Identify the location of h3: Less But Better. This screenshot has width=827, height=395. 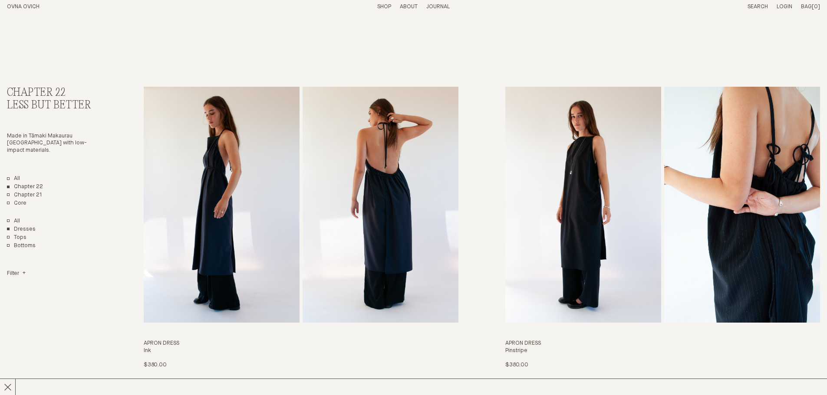
(55, 105).